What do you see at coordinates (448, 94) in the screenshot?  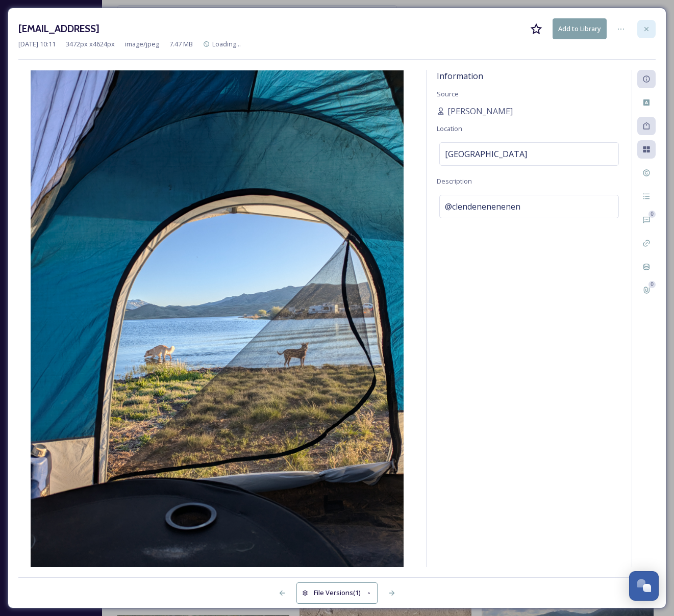 I see `span: Source` at bounding box center [448, 94].